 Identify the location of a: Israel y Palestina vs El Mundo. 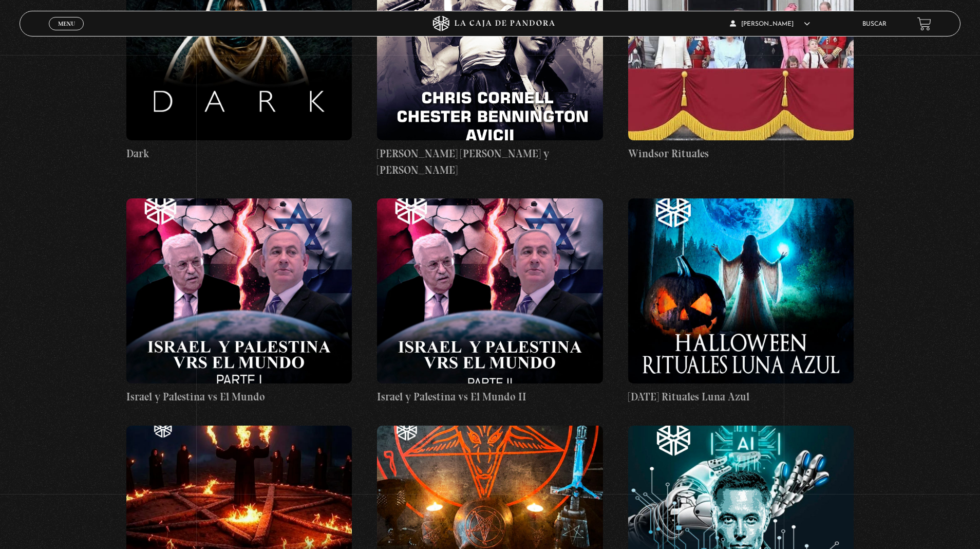
(239, 301).